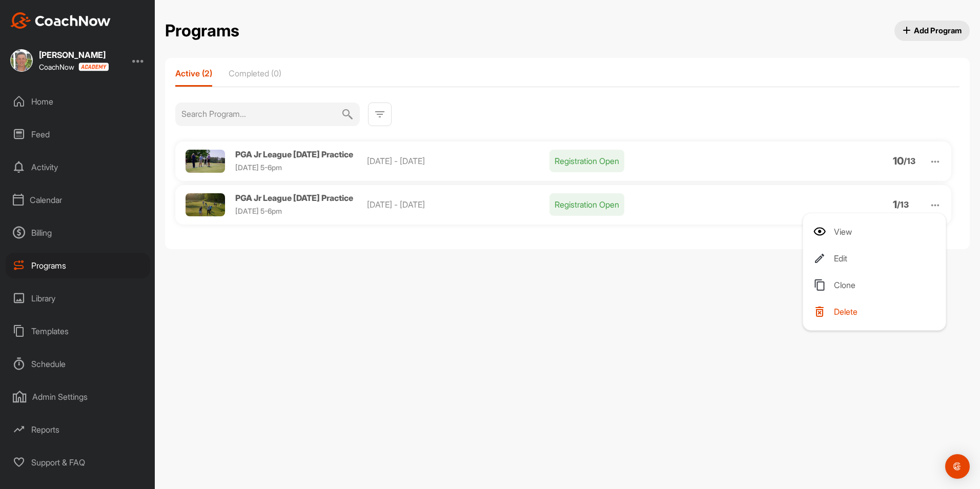 The width and height of the screenshot is (980, 489). What do you see at coordinates (74, 67) in the screenshot?
I see `div: CoachNow` at bounding box center [74, 67].